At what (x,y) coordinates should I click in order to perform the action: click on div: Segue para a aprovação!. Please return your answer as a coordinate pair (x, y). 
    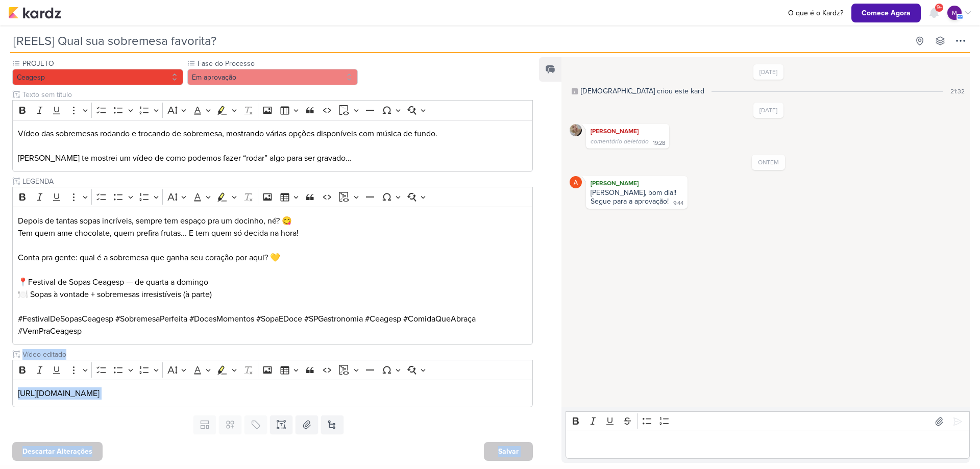
    Looking at the image, I should click on (630, 201).